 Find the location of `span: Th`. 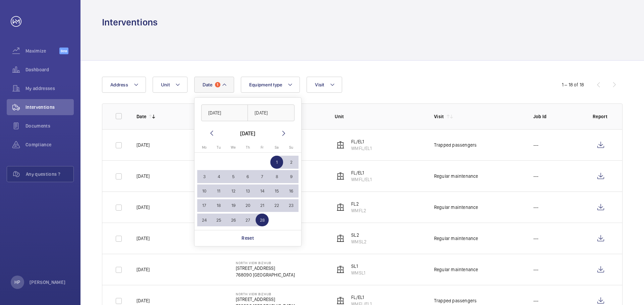

span: Th is located at coordinates (248, 147).